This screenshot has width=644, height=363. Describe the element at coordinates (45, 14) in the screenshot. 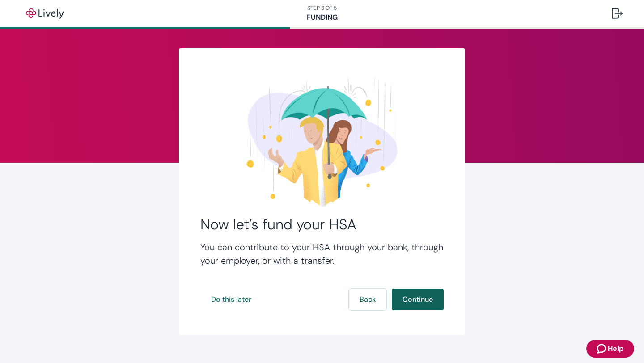

I see `img: Lively` at that location.